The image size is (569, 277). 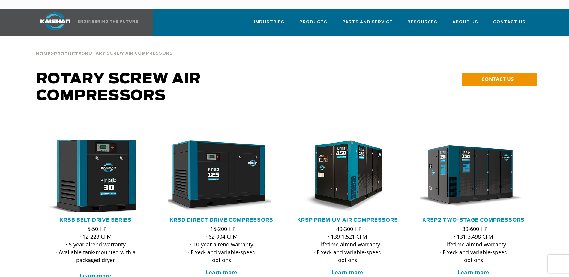 I want to click on img: krsp350, so click(x=469, y=176).